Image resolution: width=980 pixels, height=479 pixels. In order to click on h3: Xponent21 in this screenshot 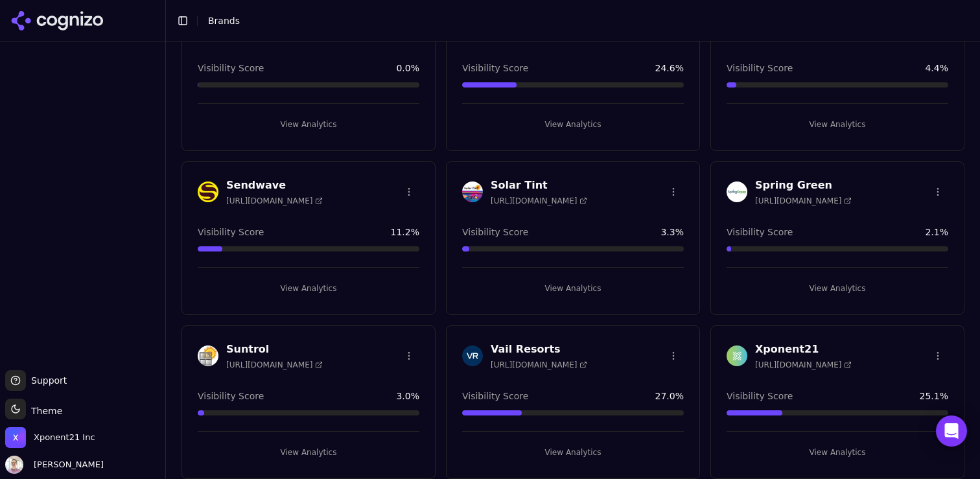, I will do `click(803, 349)`.